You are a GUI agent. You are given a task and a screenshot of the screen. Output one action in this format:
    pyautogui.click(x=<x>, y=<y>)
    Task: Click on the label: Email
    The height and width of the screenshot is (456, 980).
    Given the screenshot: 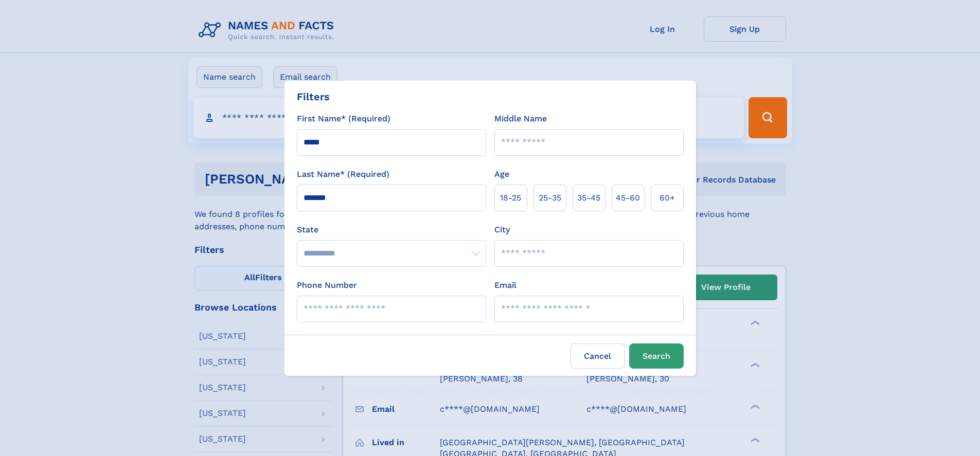 What is the action you would take?
    pyautogui.click(x=505, y=286)
    